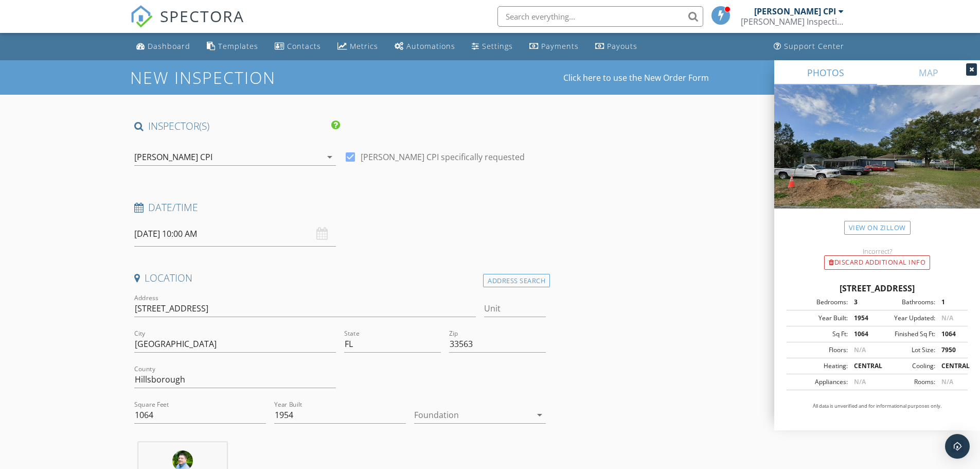  What do you see at coordinates (906, 318) in the screenshot?
I see `div: Year Updated:` at bounding box center [906, 318].